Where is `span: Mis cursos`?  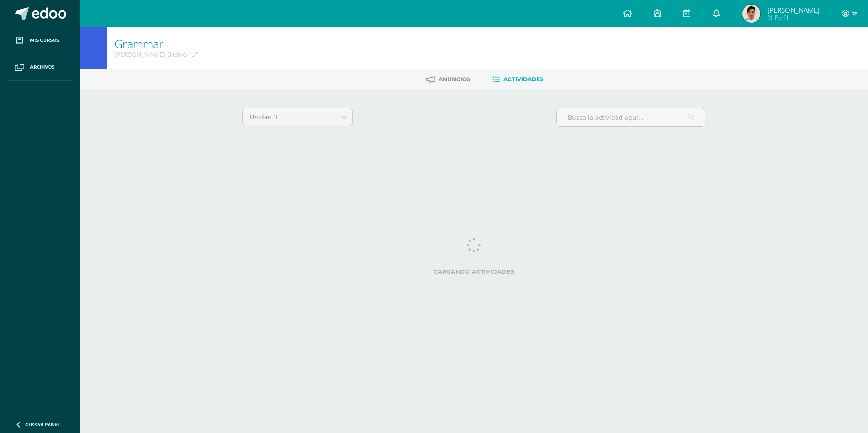 span: Mis cursos is located at coordinates (44, 40).